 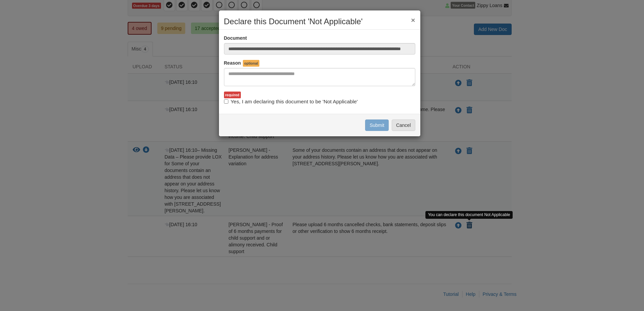 What do you see at coordinates (320, 77) in the screenshot?
I see `textarea: Reasons Why` at bounding box center [320, 77].